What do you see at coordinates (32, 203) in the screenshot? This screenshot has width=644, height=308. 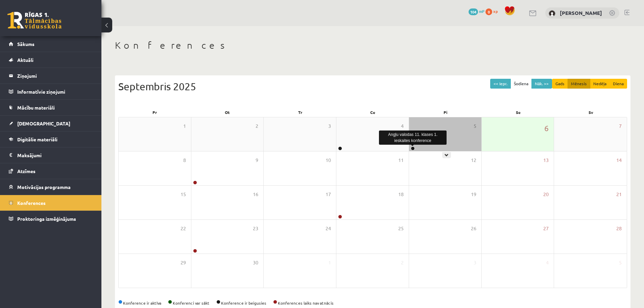 I see `span: Konferences` at bounding box center [32, 203].